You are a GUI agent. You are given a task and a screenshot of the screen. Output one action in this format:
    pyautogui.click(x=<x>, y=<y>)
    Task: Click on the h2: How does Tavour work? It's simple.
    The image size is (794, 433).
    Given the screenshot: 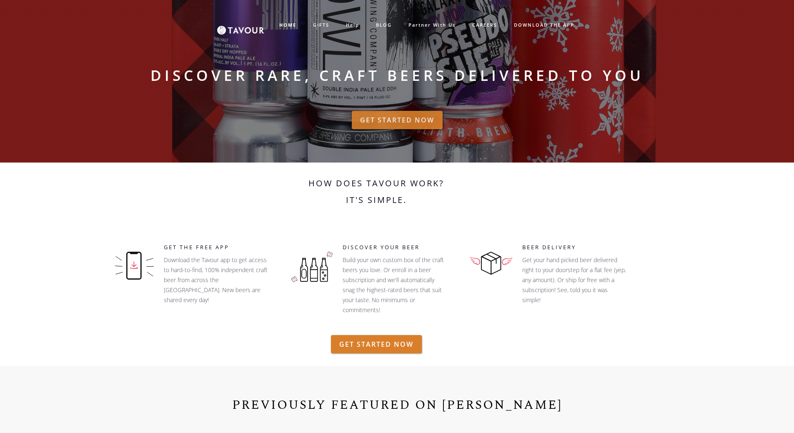 What is the action you would take?
    pyautogui.click(x=376, y=196)
    